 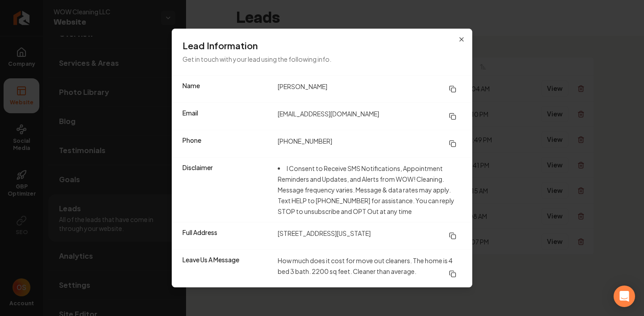 What do you see at coordinates (369, 269) in the screenshot?
I see `dd: How much does it cost for move out cleaners. The home is 4 bed 3 bath. 2200 sq feet. Cleaner than...` at bounding box center [369, 269].